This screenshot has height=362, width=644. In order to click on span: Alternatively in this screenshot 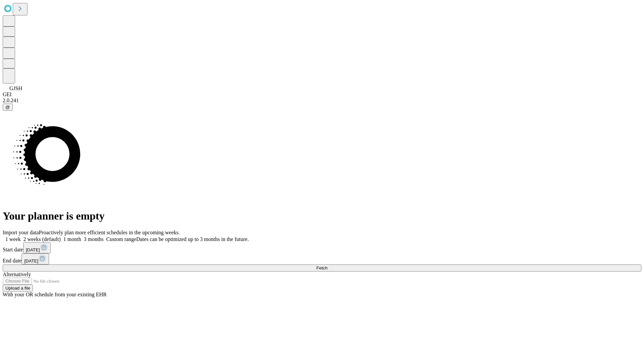, I will do `click(17, 274)`.